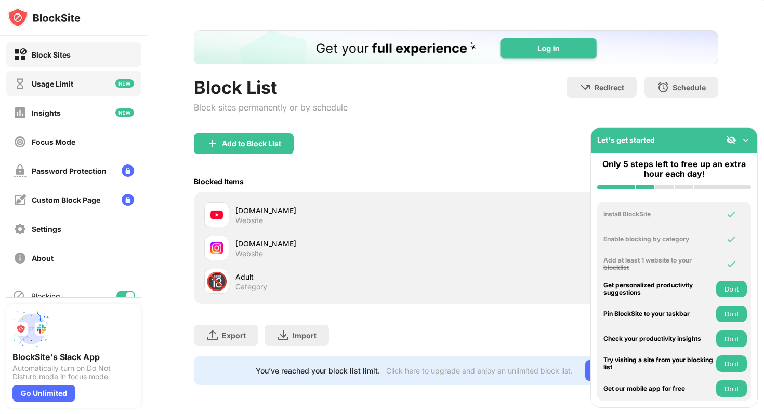  I want to click on img: eye-not-visible.svg, so click(731, 140).